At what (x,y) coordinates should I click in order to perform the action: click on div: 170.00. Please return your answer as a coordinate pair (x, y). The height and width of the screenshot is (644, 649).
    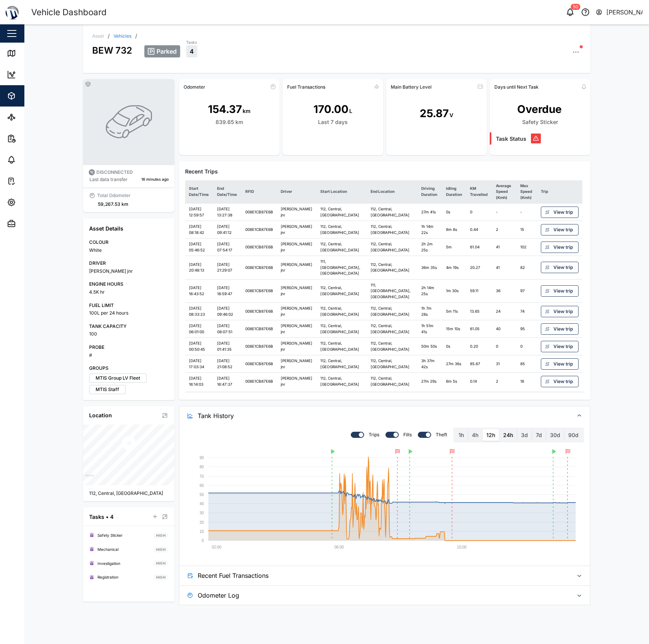
    Looking at the image, I should click on (331, 109).